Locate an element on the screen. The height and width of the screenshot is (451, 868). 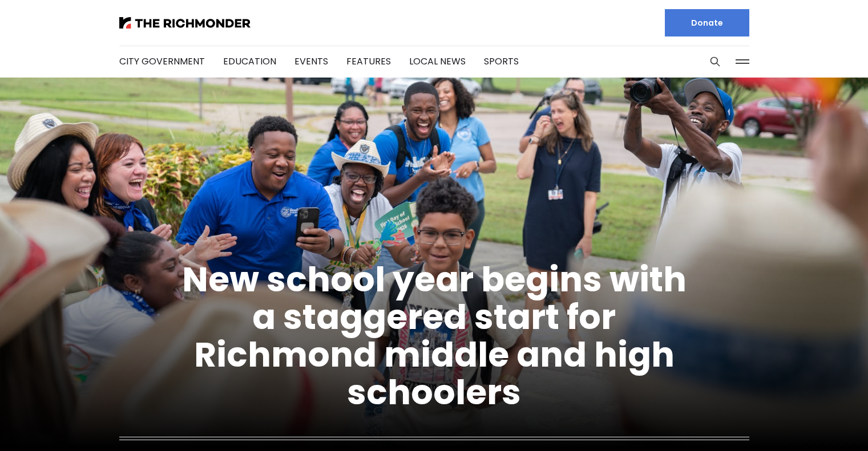
a: Education is located at coordinates (250, 61).